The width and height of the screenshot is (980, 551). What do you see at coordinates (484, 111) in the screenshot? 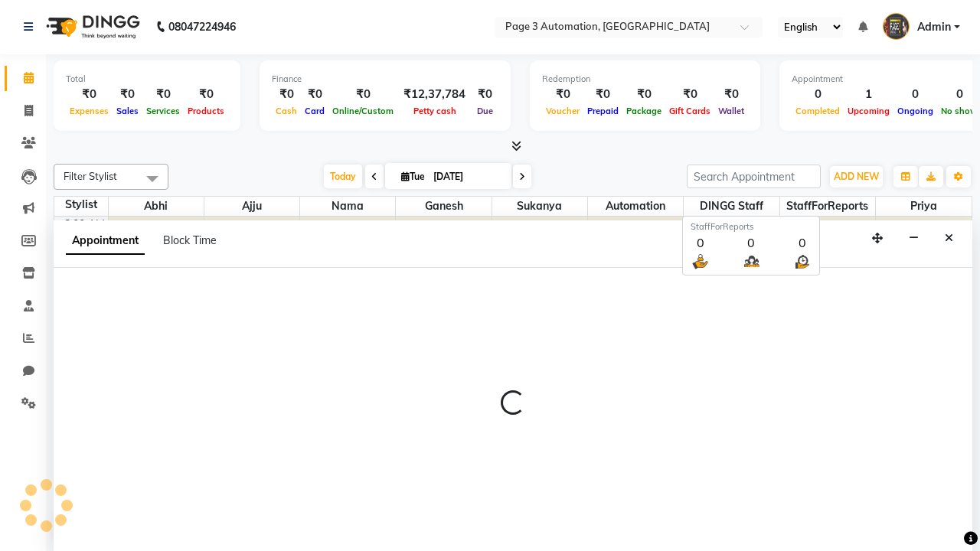
I see `span: Due` at bounding box center [484, 111].